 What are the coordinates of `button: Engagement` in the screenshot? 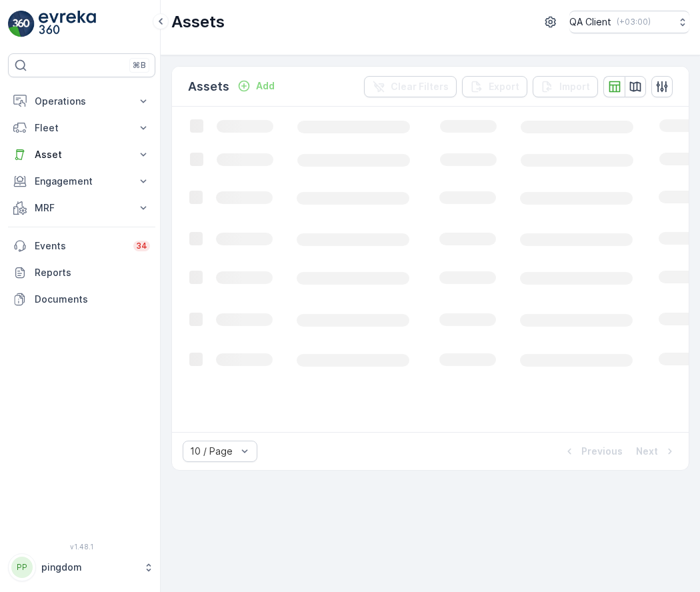 It's located at (82, 181).